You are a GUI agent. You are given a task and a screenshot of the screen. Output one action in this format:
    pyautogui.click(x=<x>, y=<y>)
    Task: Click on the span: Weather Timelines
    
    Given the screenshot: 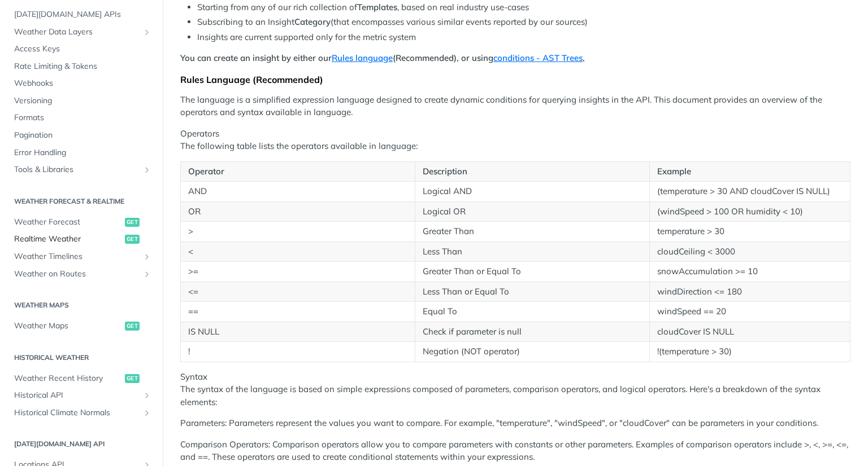 What is the action you would take?
    pyautogui.click(x=77, y=257)
    